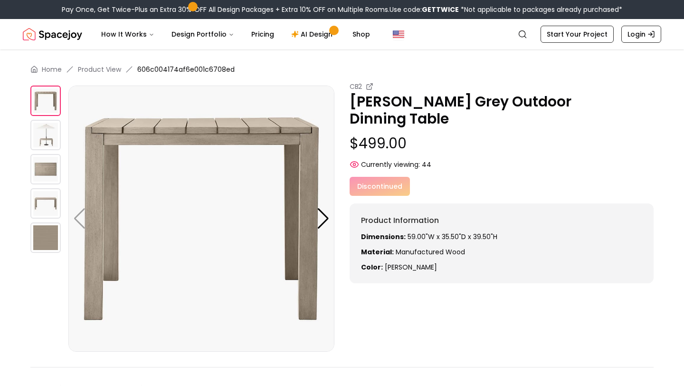  I want to click on small: CB2, so click(356, 86).